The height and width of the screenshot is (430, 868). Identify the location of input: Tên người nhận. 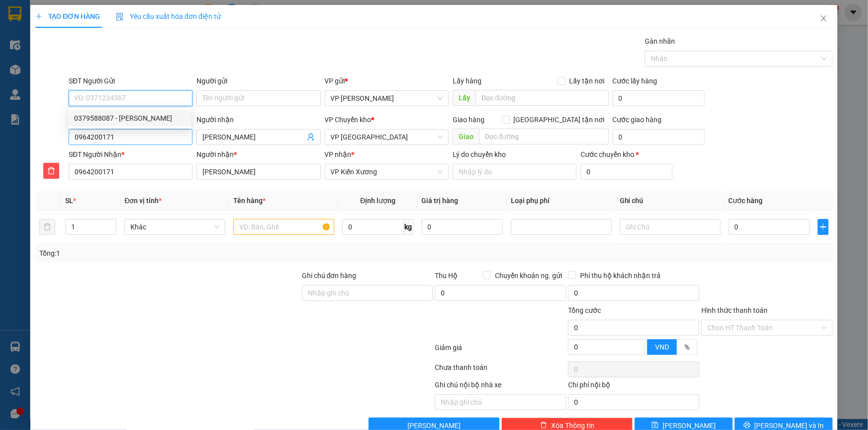
(258, 172).